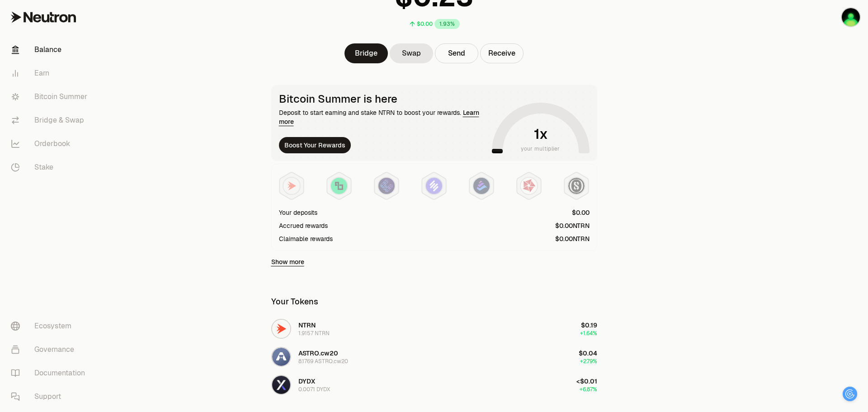 This screenshot has width=868, height=412. What do you see at coordinates (292, 186) in the screenshot?
I see `img: NTRN` at bounding box center [292, 186].